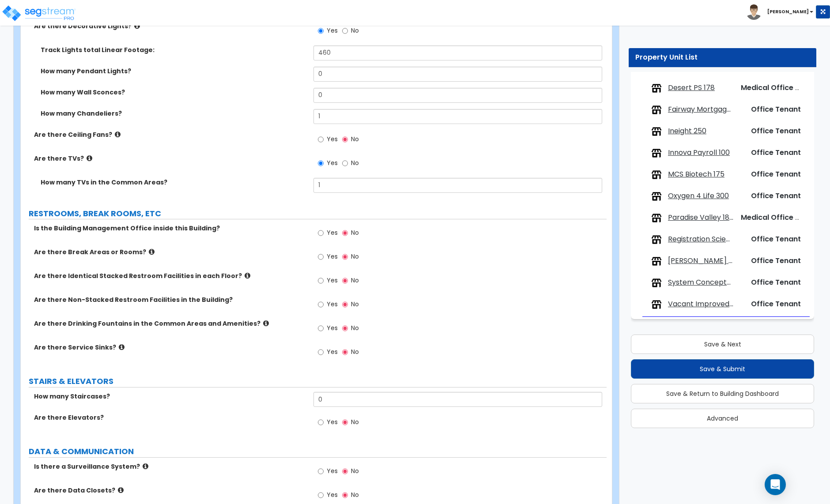 Image resolution: width=830 pixels, height=504 pixels. What do you see at coordinates (754, 12) in the screenshot?
I see `img: avatar.png` at bounding box center [754, 12].